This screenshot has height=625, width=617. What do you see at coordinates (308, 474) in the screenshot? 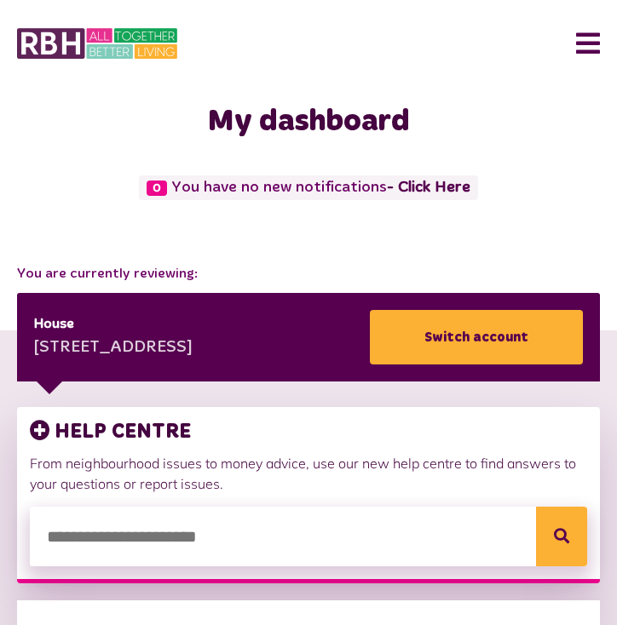
I see `p: From neighbourhood issues to money advice, use our new help centre to find answers to your questi...` at bounding box center [308, 474].